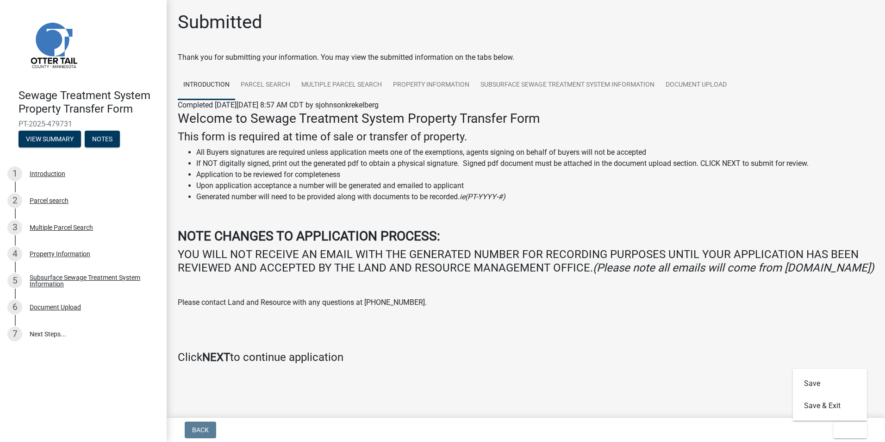 This screenshot has width=885, height=442. Describe the element at coordinates (91, 281) in the screenshot. I see `div: Subsurface Sewage Treatment System Information` at that location.